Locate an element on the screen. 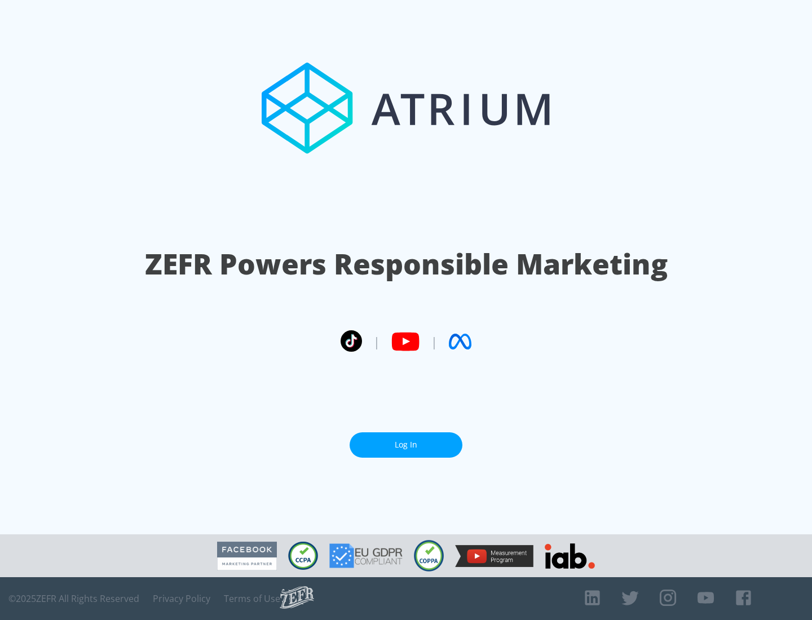  a: Log In is located at coordinates (406, 445).